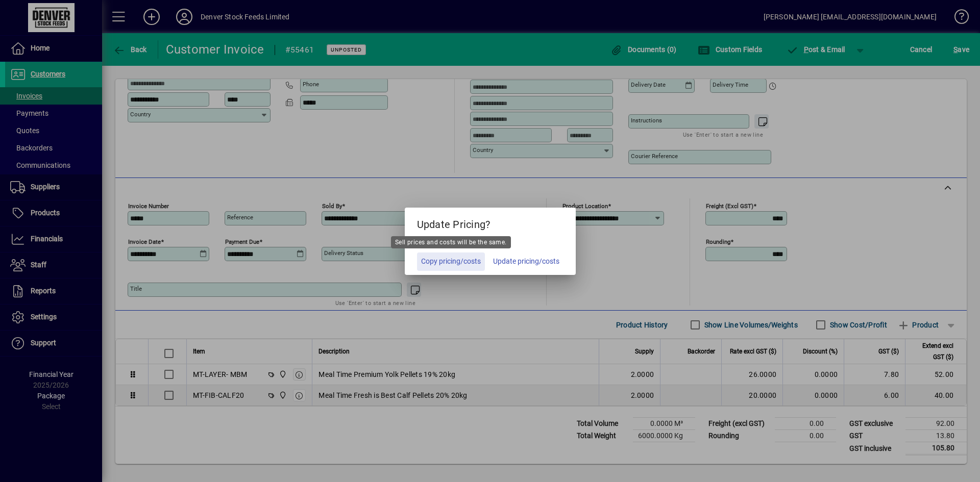 This screenshot has height=482, width=980. What do you see at coordinates (527, 261) in the screenshot?
I see `span: Update pricing/costs` at bounding box center [527, 261].